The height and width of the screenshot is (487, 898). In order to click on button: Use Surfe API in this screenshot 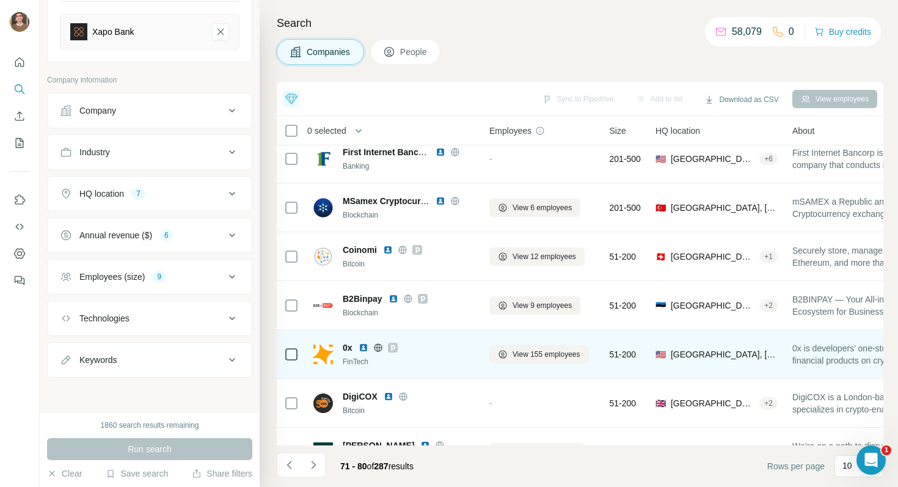, I will do `click(20, 227)`.